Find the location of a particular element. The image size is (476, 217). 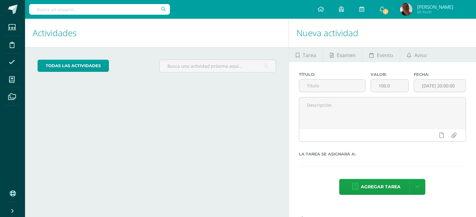

img: c118420b0abd9b924e193ac151572711.png is located at coordinates (406, 9).